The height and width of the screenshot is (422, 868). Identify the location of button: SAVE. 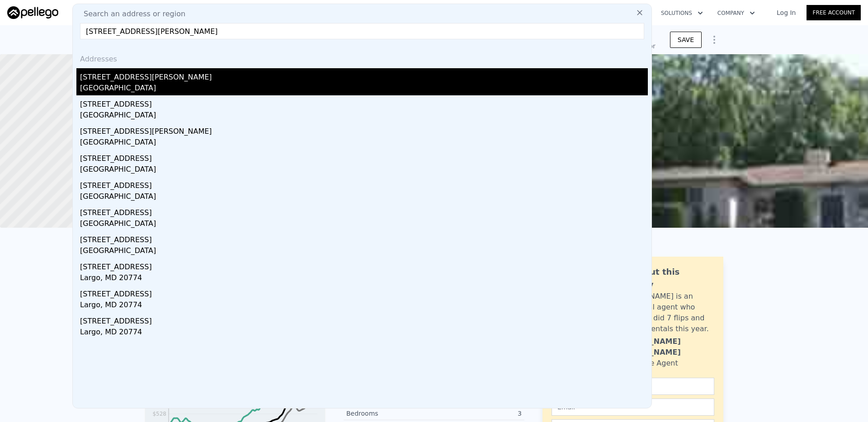
(686, 40).